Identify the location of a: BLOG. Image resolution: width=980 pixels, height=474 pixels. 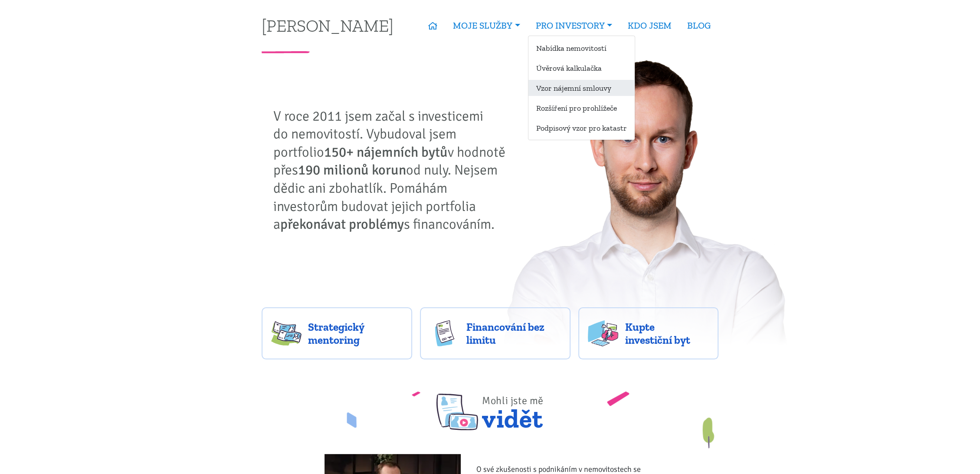
(699, 25).